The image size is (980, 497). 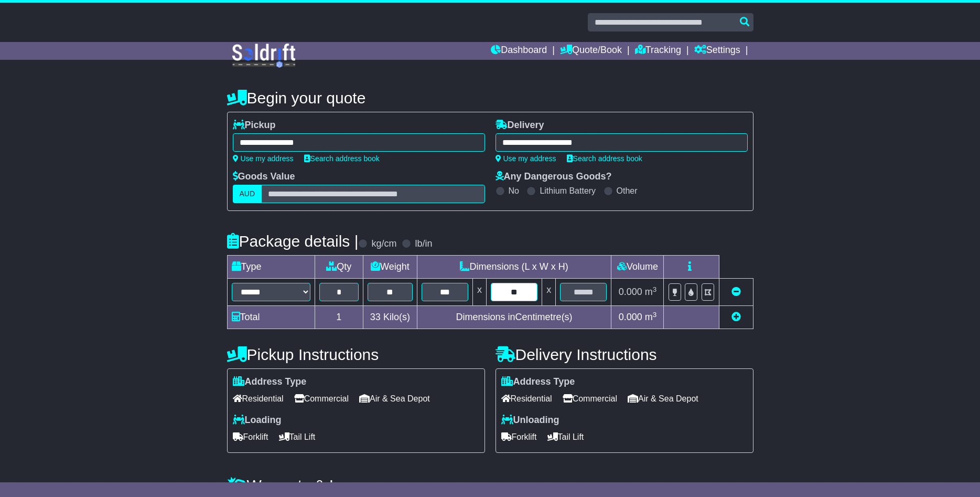 I want to click on label: No, so click(x=514, y=191).